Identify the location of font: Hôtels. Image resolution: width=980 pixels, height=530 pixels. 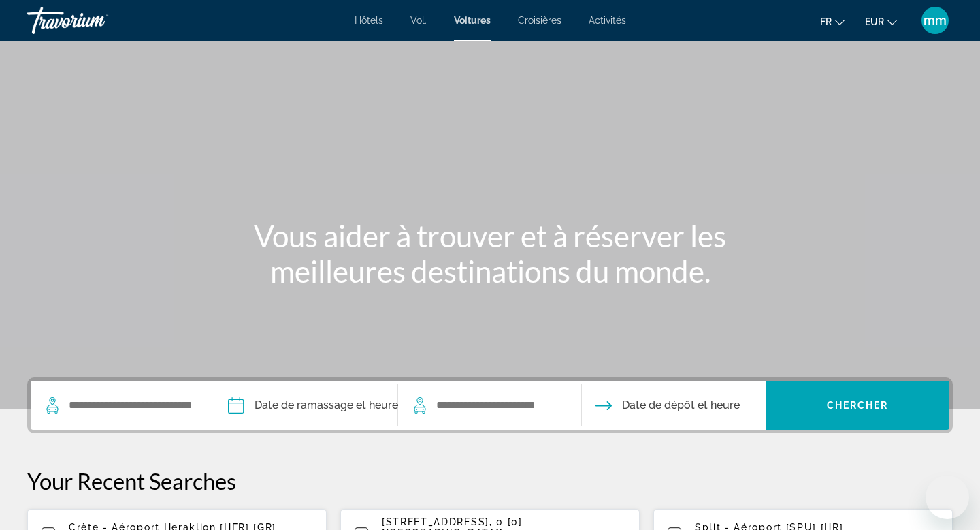
(368, 20).